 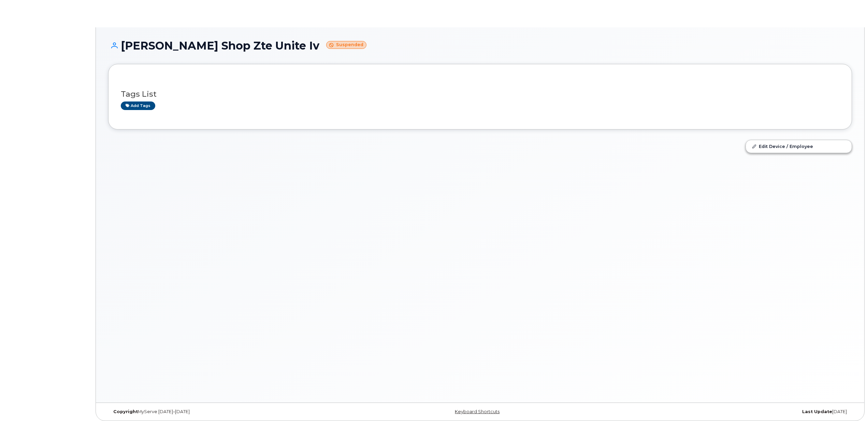 I want to click on h3: Tags List, so click(x=480, y=94).